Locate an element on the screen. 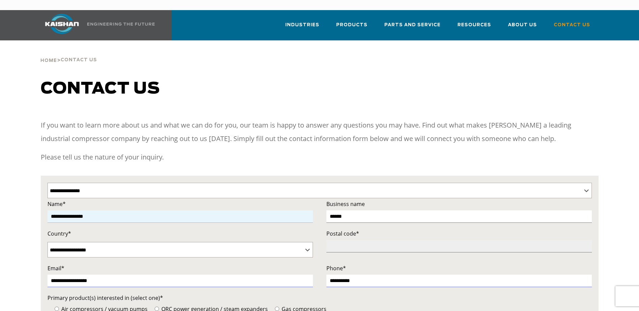 The height and width of the screenshot is (311, 639). label: Phone* is located at coordinates (459, 269).